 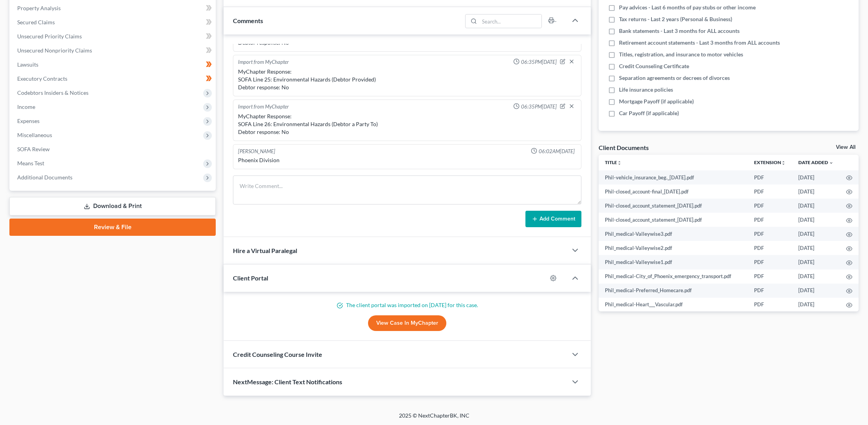 What do you see at coordinates (673, 291) in the screenshot?
I see `td: Phil_medical-Preferred_Homecare.pdf` at bounding box center [673, 291].